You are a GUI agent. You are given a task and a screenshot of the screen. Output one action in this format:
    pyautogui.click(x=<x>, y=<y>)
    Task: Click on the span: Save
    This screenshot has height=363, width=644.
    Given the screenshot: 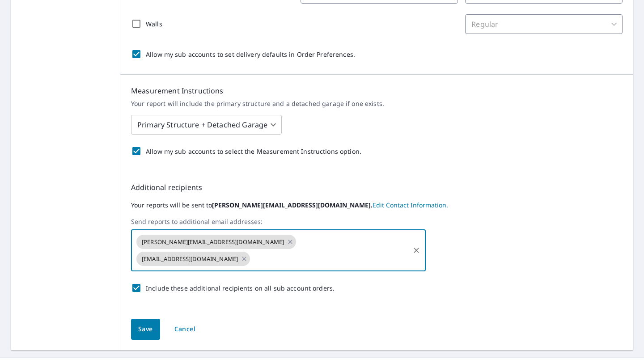 What is the action you would take?
    pyautogui.click(x=145, y=329)
    